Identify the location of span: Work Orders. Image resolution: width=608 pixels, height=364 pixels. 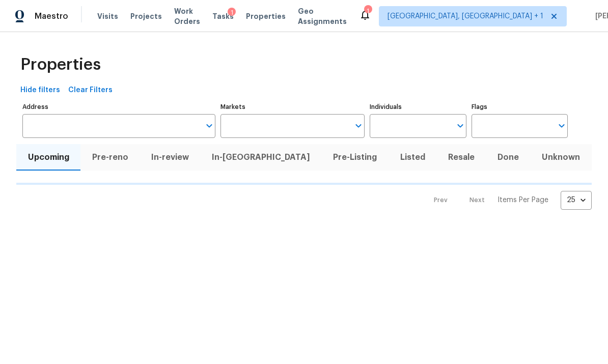
(187, 16).